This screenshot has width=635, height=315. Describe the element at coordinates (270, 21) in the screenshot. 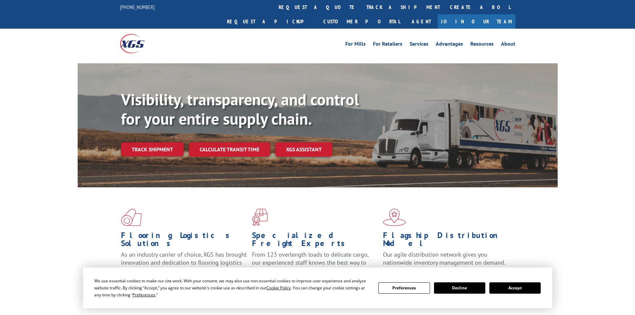

I see `a: Request a pickup` at that location.